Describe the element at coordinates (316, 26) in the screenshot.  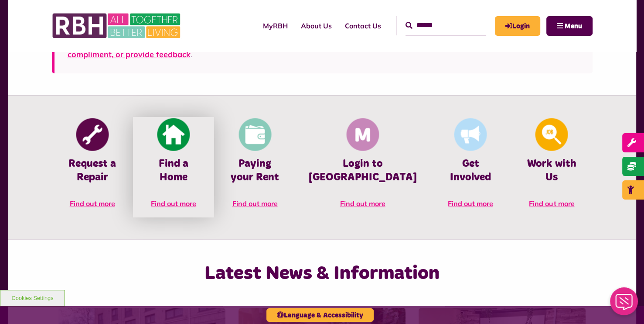
I see `a: About Us` at that location.